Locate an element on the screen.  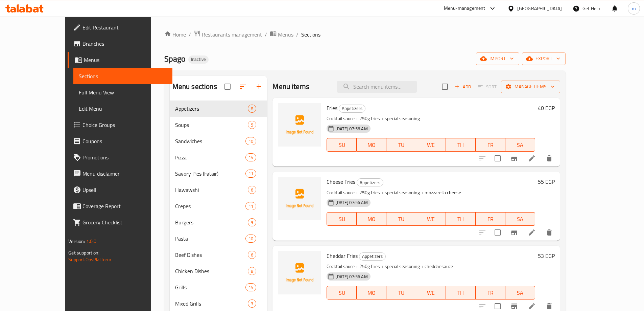
a: Upsell is located at coordinates (120, 190).